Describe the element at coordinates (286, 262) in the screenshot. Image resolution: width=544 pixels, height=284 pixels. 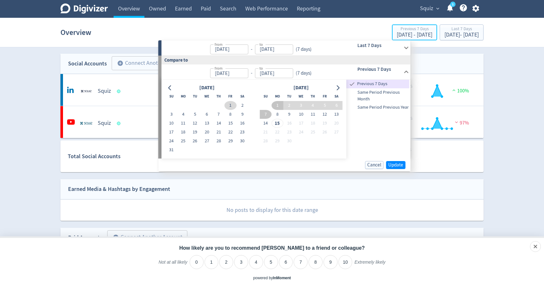
I see `li: 6` at that location.